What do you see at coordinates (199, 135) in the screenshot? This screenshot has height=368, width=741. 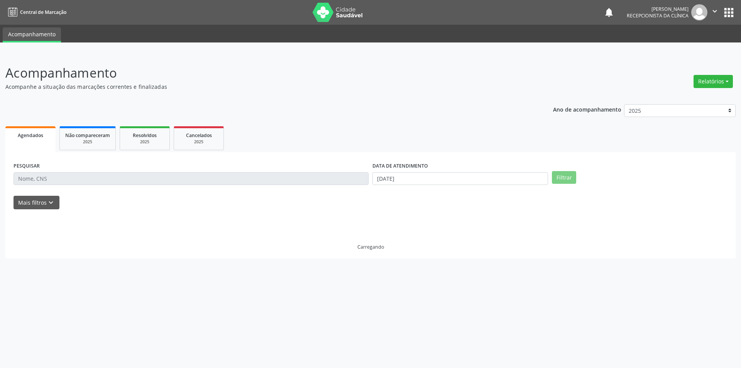 I see `span: Cancelados` at bounding box center [199, 135].